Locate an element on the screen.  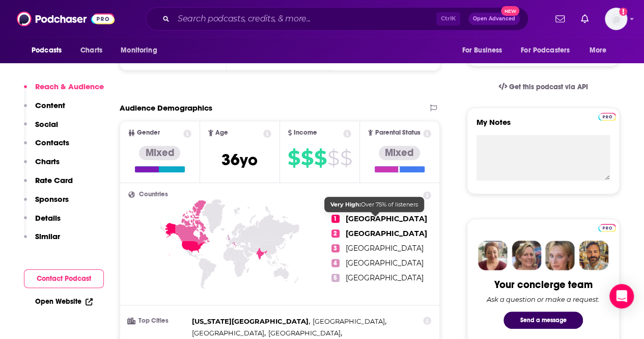
span: 2 is located at coordinates (335, 233).